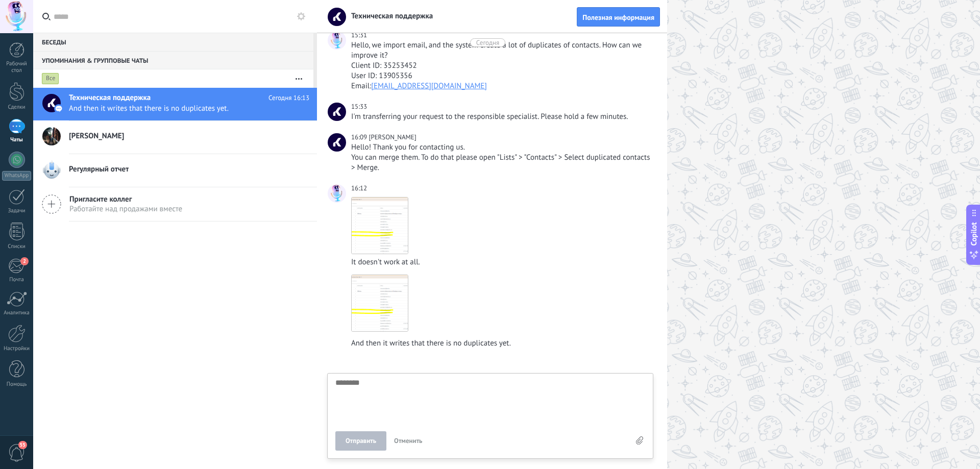 Image resolution: width=980 pixels, height=469 pixels. I want to click on div: Сделки, so click(17, 107).